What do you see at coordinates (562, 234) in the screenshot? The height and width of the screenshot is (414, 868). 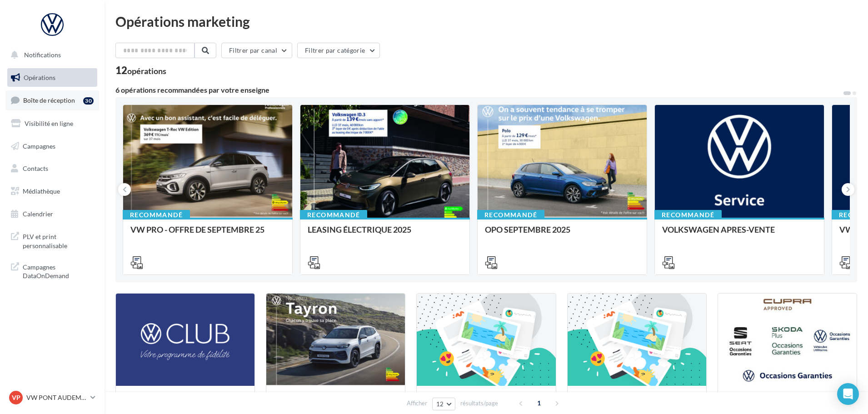 I see `div: OPO SEPTEMBRE 2025` at bounding box center [562, 234].